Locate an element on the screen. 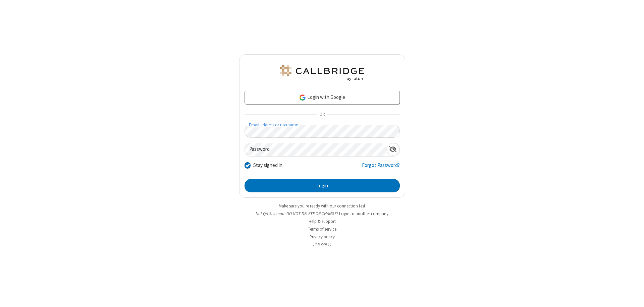 The height and width of the screenshot is (307, 644). button: Login to another company is located at coordinates (364, 213).